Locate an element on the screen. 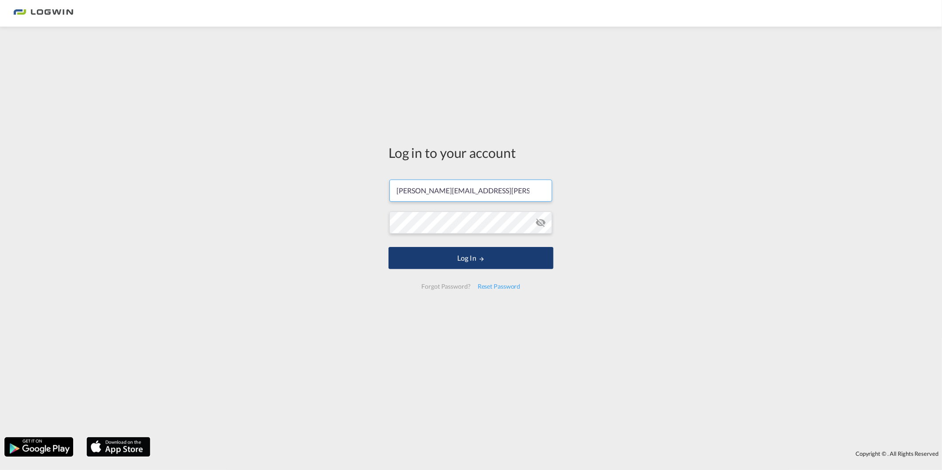 The height and width of the screenshot is (470, 942). input: Enter email/phone number is located at coordinates (470, 191).